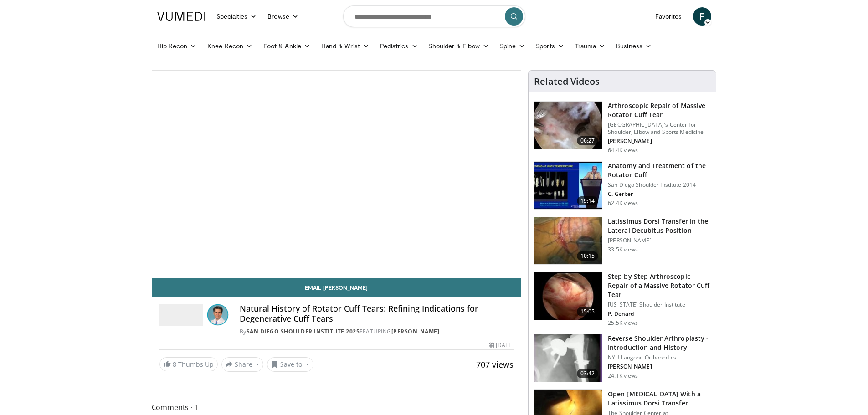 The width and height of the screenshot is (868, 415). I want to click on a: Shoulder & Elbow, so click(459, 46).